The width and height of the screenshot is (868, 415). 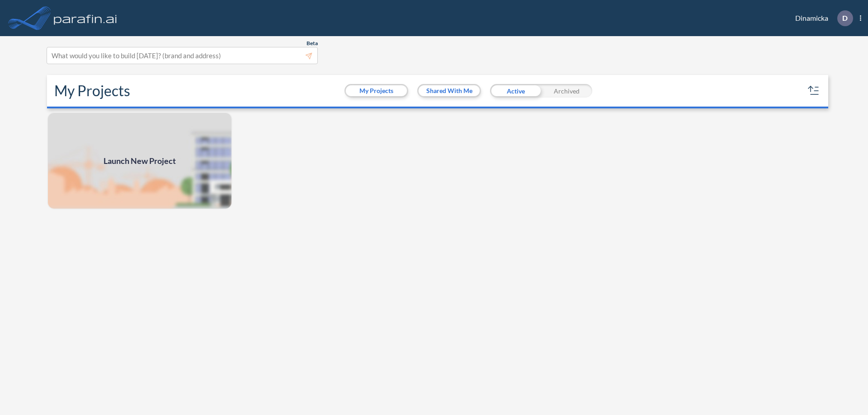 What do you see at coordinates (845, 18) in the screenshot?
I see `p: D` at bounding box center [845, 18].